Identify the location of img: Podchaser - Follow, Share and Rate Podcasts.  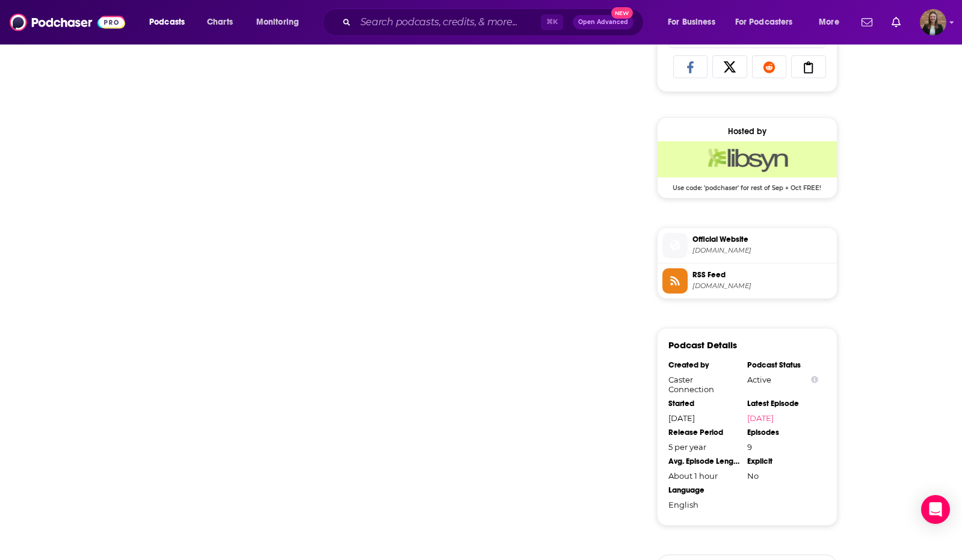
(68, 23).